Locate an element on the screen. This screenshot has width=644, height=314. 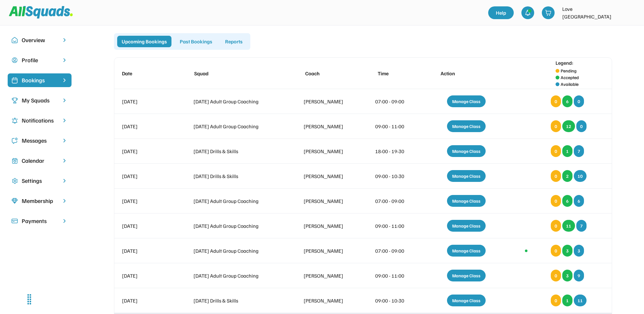
div: Payments is located at coordinates (40, 221).